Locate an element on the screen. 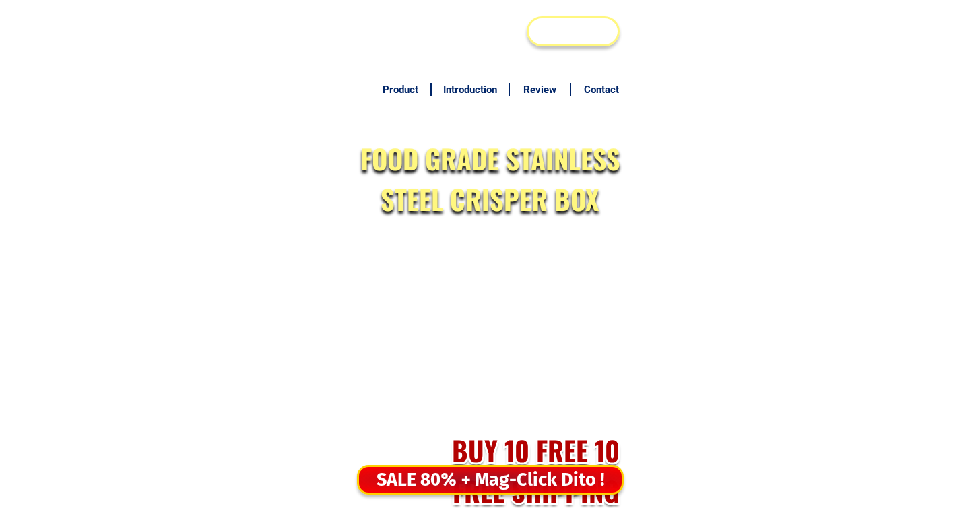 The image size is (980, 508). h6: Review is located at coordinates (540, 90).